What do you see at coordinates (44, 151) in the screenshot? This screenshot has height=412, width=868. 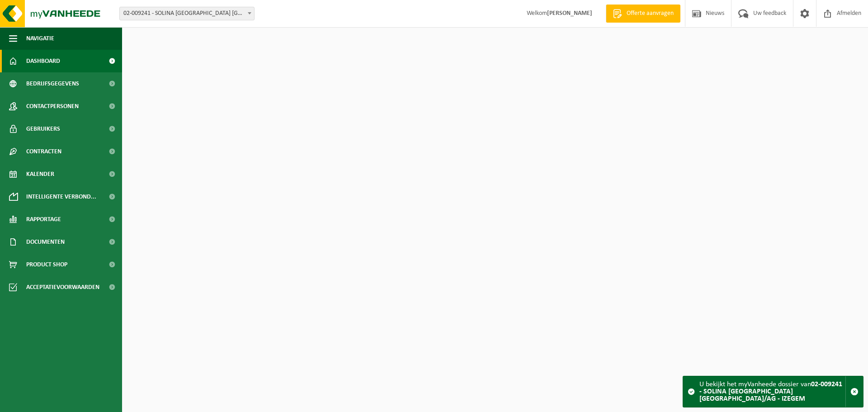 I see `span: Contracten` at bounding box center [44, 151].